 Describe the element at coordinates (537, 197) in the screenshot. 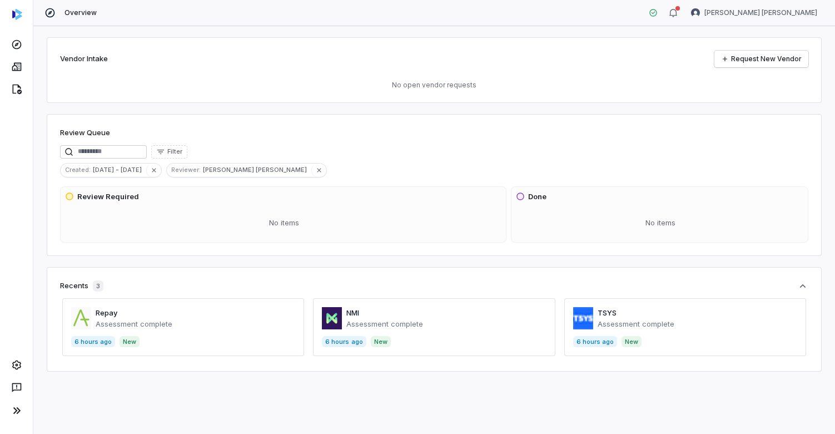

I see `h3: Done` at that location.